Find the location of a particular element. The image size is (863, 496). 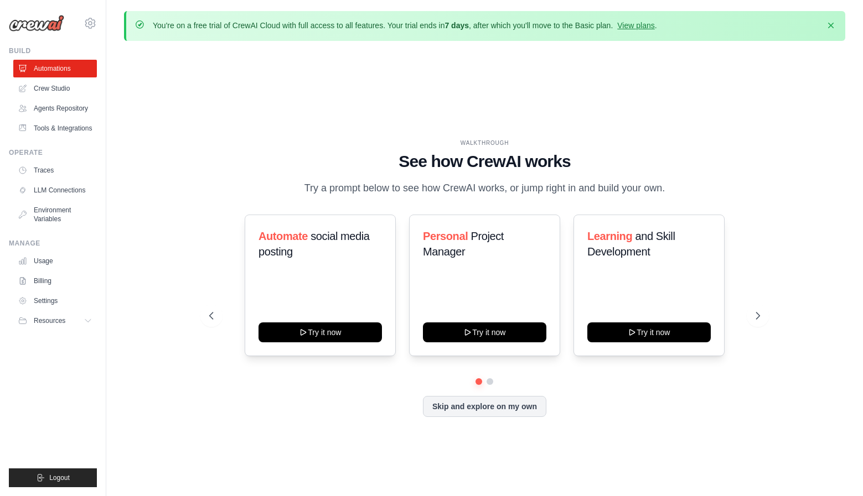

span: Logout is located at coordinates (59, 478).